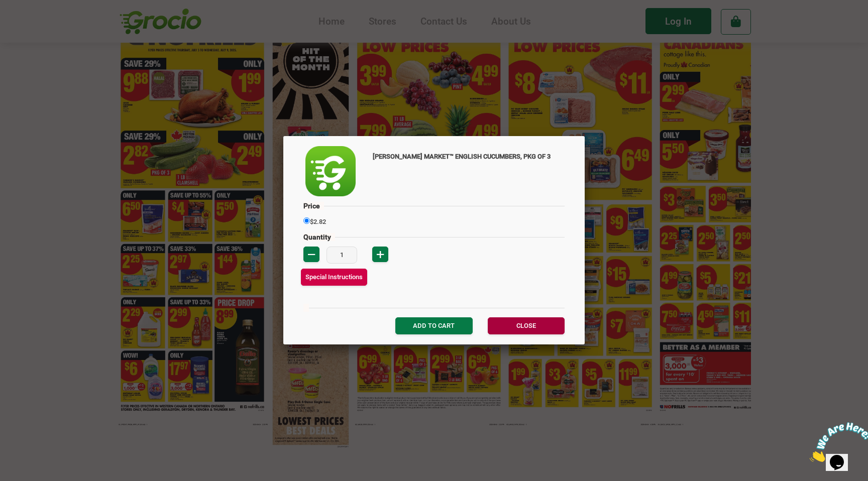 The width and height of the screenshot is (868, 481). Describe the element at coordinates (433, 326) in the screenshot. I see `input: add to cart` at that location.